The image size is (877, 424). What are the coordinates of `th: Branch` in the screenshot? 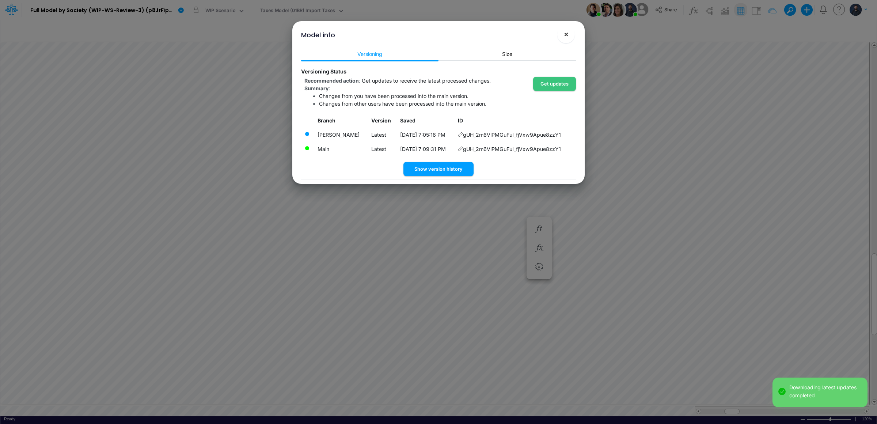 It's located at (341, 121).